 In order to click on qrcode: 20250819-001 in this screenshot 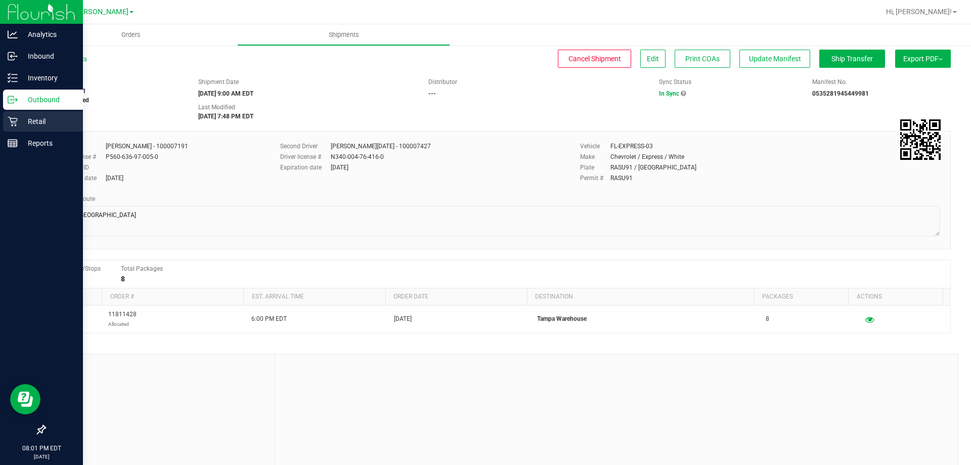, I will do `click(921, 140)`.